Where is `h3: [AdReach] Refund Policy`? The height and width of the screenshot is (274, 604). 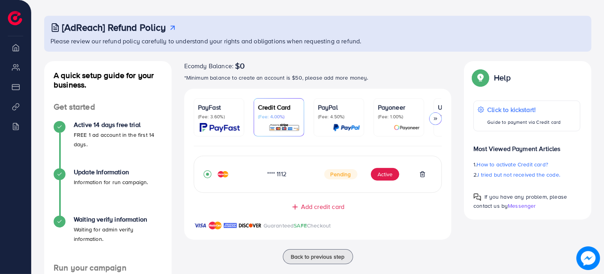 h3: [AdReach] Refund Policy is located at coordinates (114, 27).